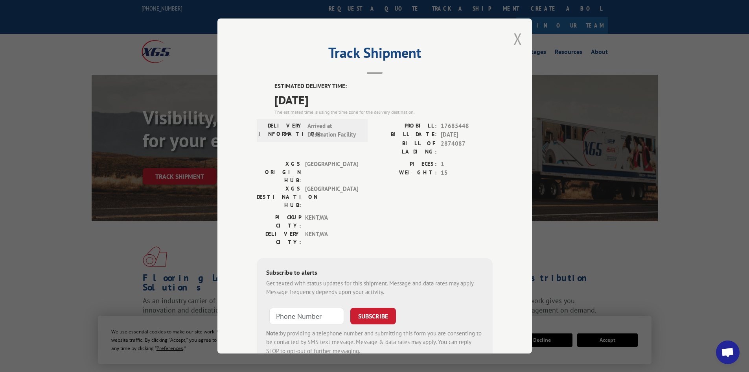 This screenshot has height=372, width=749. Describe the element at coordinates (467, 147) in the screenshot. I see `span: 2874087` at that location.